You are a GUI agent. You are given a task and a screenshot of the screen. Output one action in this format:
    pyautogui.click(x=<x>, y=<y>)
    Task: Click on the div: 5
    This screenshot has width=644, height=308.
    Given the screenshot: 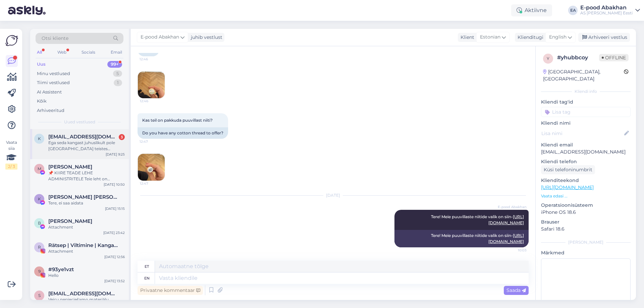 What is the action you would take?
    pyautogui.click(x=118, y=74)
    